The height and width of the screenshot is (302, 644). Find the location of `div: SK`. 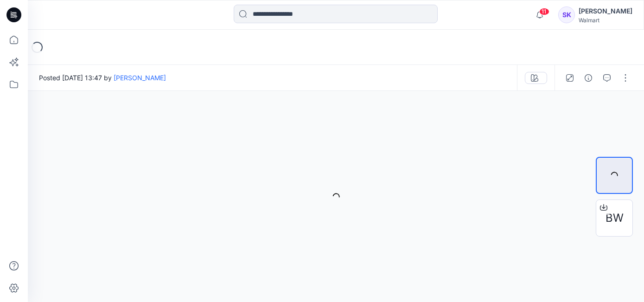

div: SK is located at coordinates (567, 15).